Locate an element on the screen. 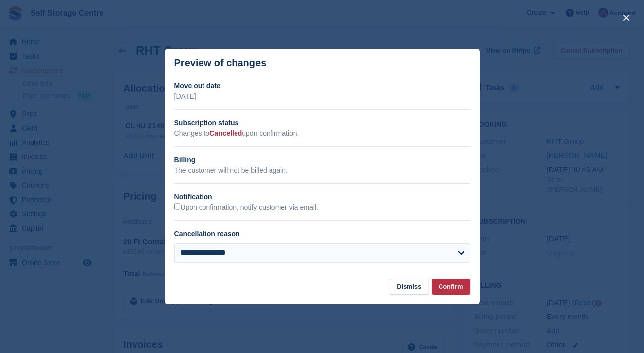 This screenshot has height=353, width=644. button: Confirm is located at coordinates (451, 286).